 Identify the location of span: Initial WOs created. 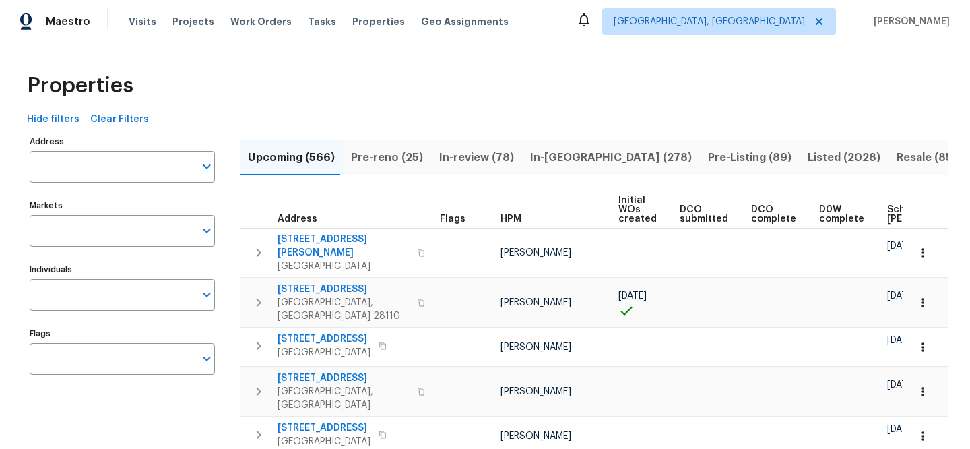
(637, 210).